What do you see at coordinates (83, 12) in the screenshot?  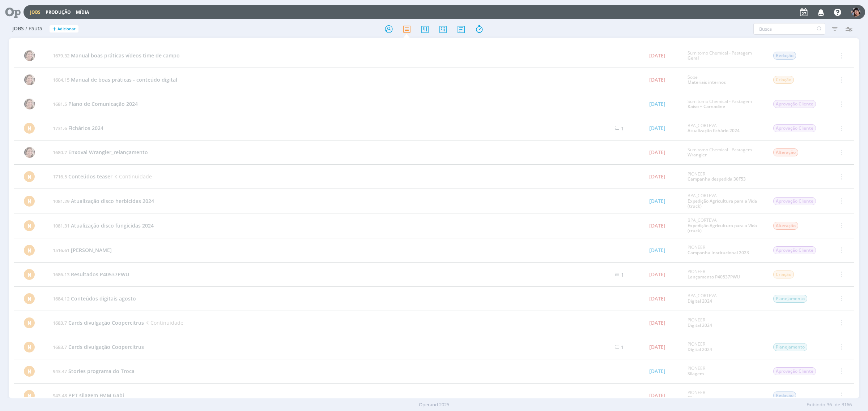 I see `button: Mídia` at bounding box center [83, 12].